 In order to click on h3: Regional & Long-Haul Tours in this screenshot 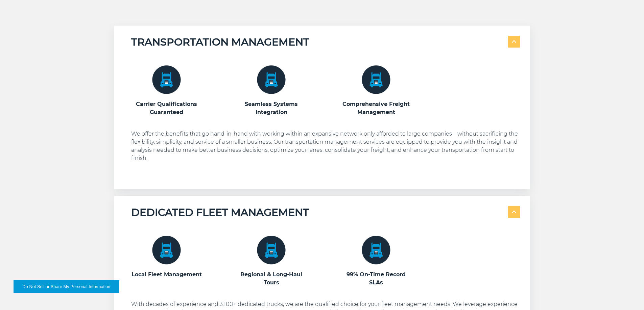, I will do `click(271, 279)`.